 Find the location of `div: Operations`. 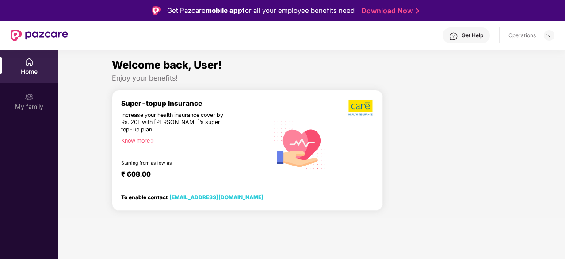

div: Operations is located at coordinates (522, 35).